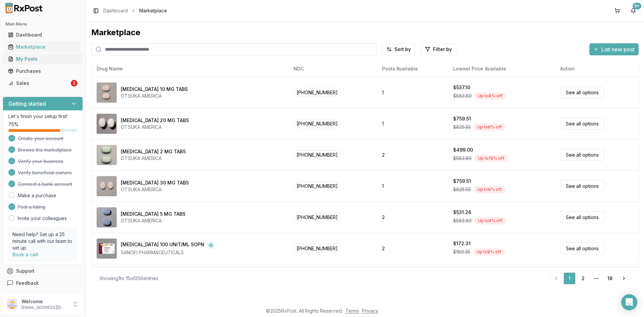 The image size is (644, 317). Describe the element at coordinates (412, 279) in the screenshot. I see `td: 4` at that location.